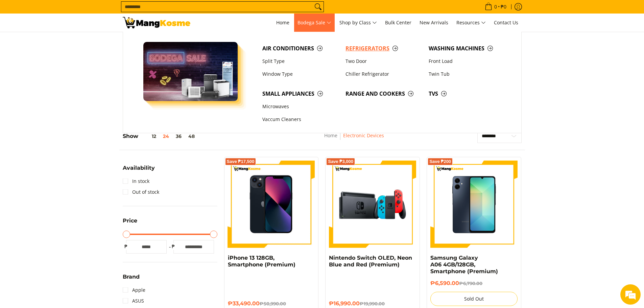 Image resolution: width=644 pixels, height=308 pixels. Describe the element at coordinates (130, 221) in the screenshot. I see `span: Price` at that location.